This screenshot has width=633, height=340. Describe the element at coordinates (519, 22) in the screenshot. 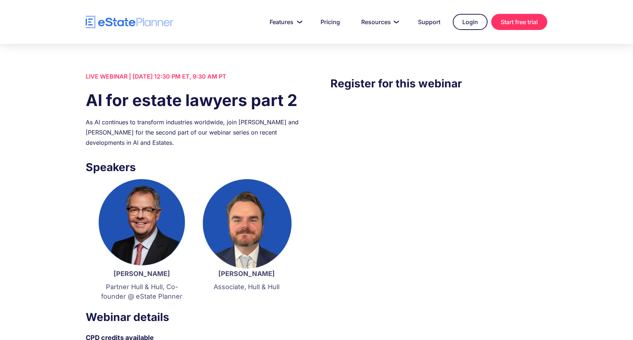

I see `a: Start free trial` at that location.